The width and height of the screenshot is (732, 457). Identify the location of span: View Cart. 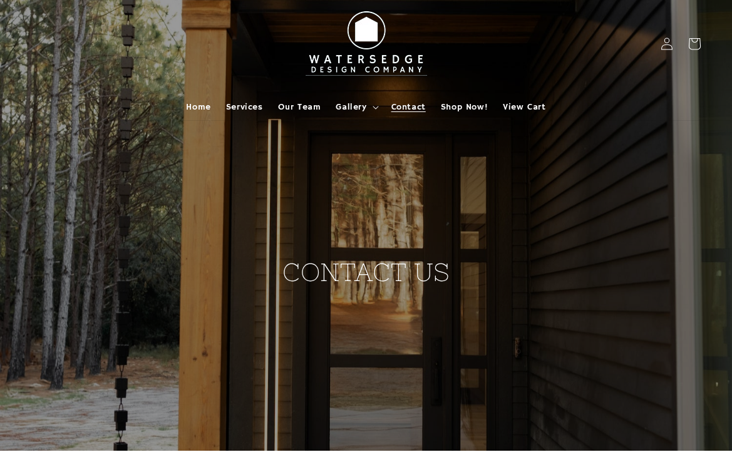
(524, 107).